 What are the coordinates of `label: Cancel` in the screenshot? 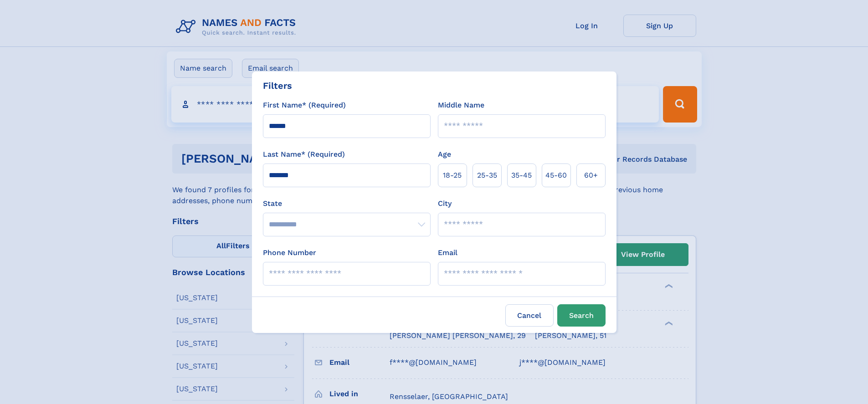 It's located at (530, 315).